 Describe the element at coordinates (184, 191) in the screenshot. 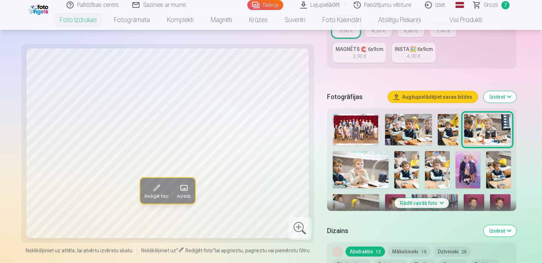

I see `button: Aizstāt` at that location.